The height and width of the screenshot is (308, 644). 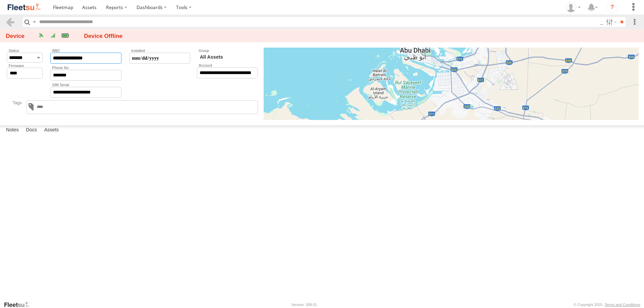 What do you see at coordinates (86, 50) in the screenshot?
I see `label: IMEI` at bounding box center [86, 50].